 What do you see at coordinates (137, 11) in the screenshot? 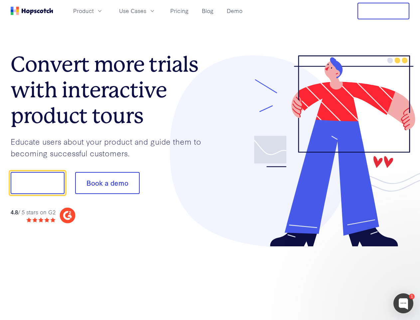
I see `button: Use Cases` at bounding box center [137, 11].